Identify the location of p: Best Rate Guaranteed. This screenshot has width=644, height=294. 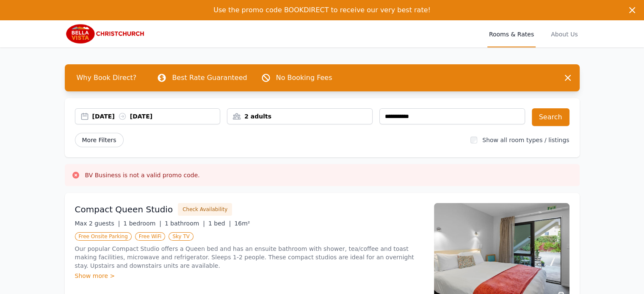
(209, 78).